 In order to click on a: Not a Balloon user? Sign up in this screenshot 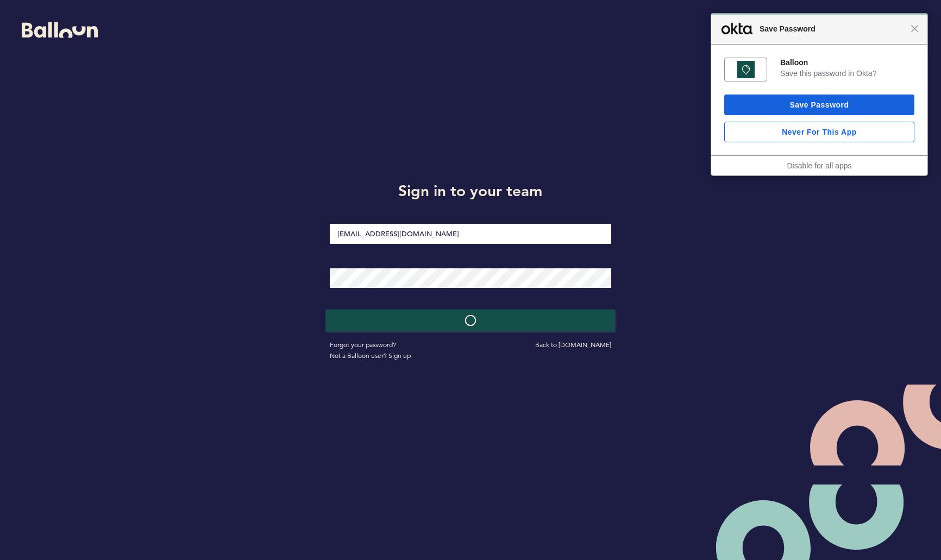, I will do `click(370, 355)`.